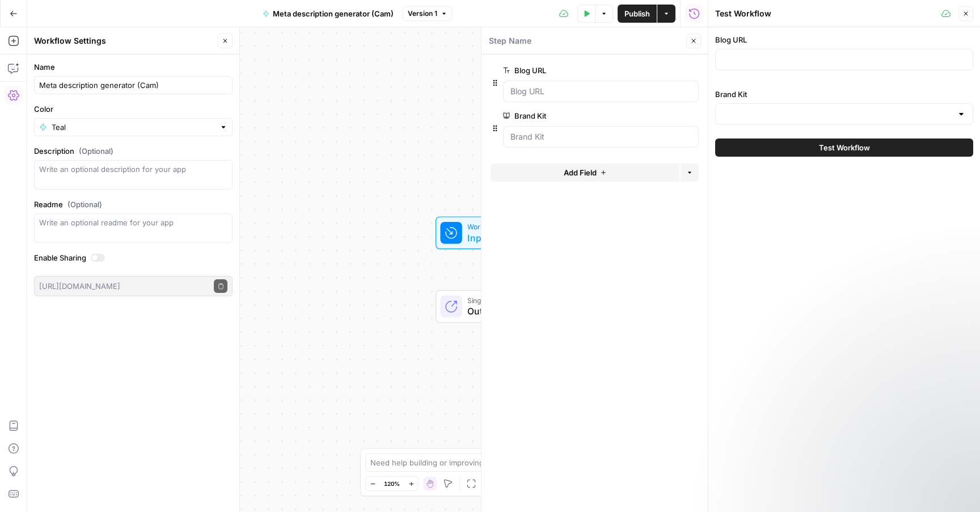  Describe the element at coordinates (133, 67) in the screenshot. I see `label: Name` at that location.